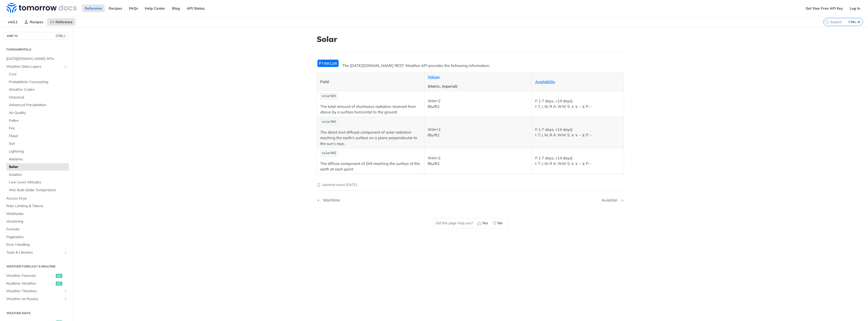 Image resolution: width=868 pixels, height=321 pixels. I want to click on span: No, so click(500, 223).